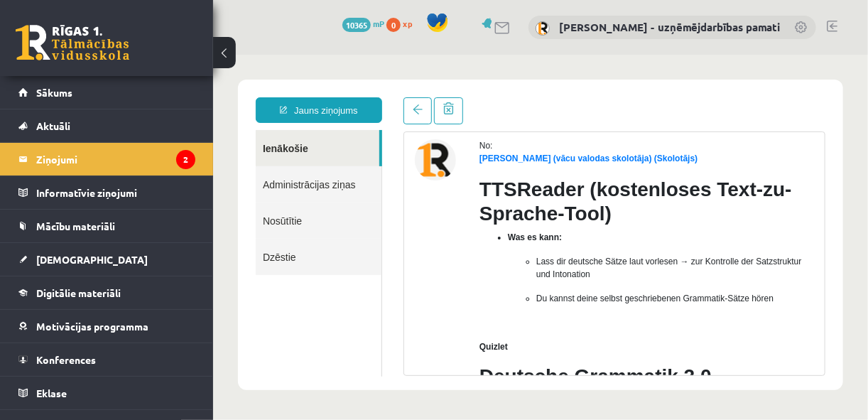 This screenshot has width=868, height=420. What do you see at coordinates (51, 394) in the screenshot?
I see `span: Eklase` at bounding box center [51, 394].